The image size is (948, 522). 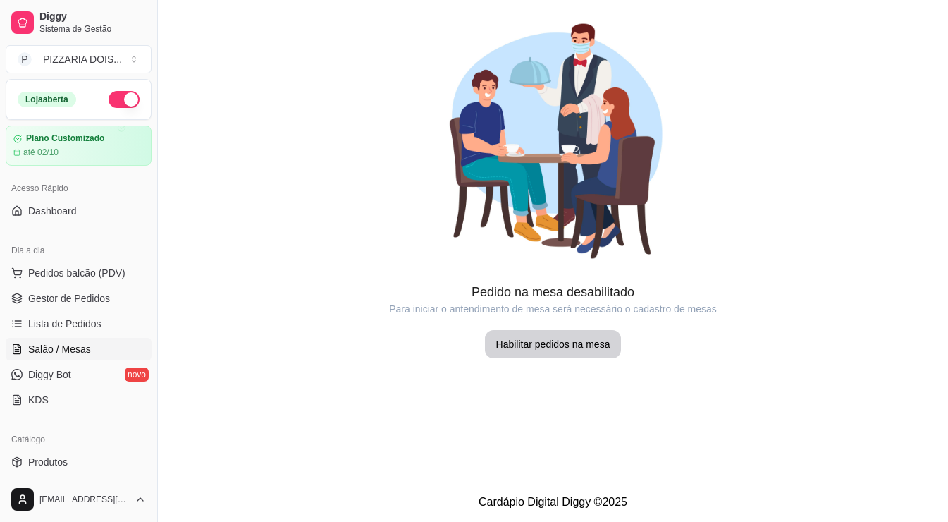 What do you see at coordinates (78, 273) in the screenshot?
I see `button: Pedidos balcão (PDV)` at bounding box center [78, 273].